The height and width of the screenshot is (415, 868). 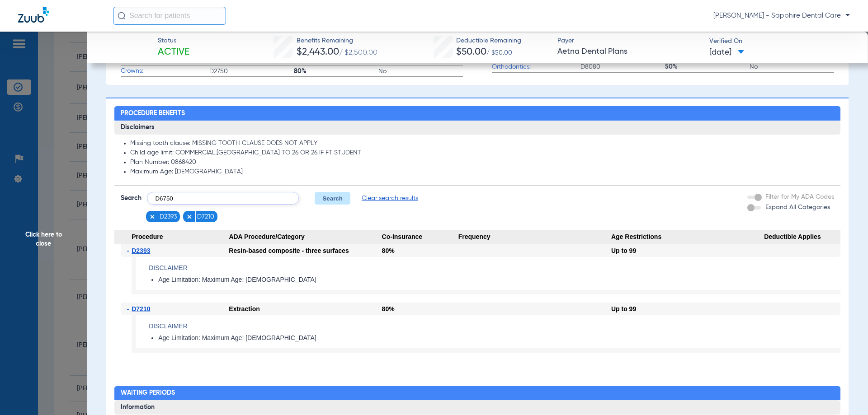 I want to click on li: Missing tooth clause: MISSING TOOTH CLAUSE DOES NOT APPLY, so click(x=482, y=144).